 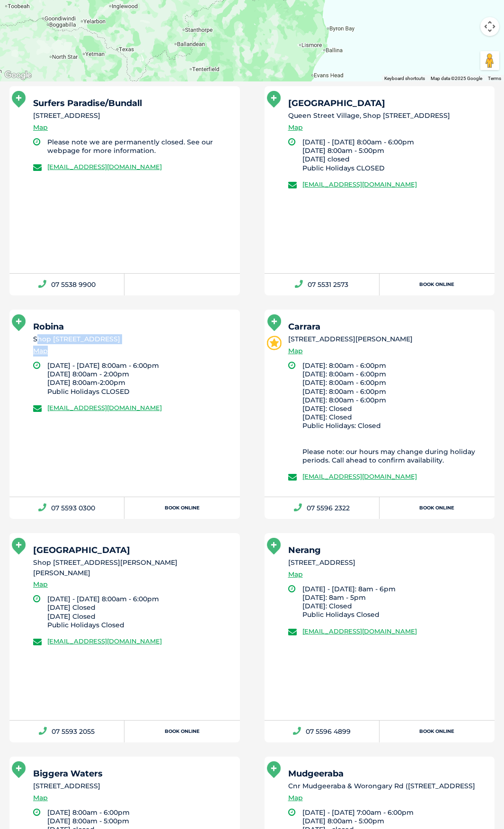 I want to click on span: Map data ©2025 Google, so click(x=456, y=78).